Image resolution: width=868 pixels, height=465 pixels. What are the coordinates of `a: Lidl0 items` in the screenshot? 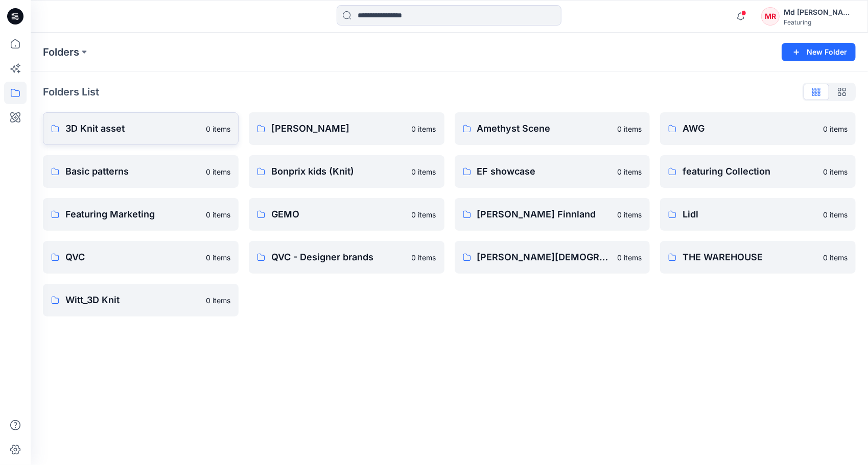 It's located at (758, 215).